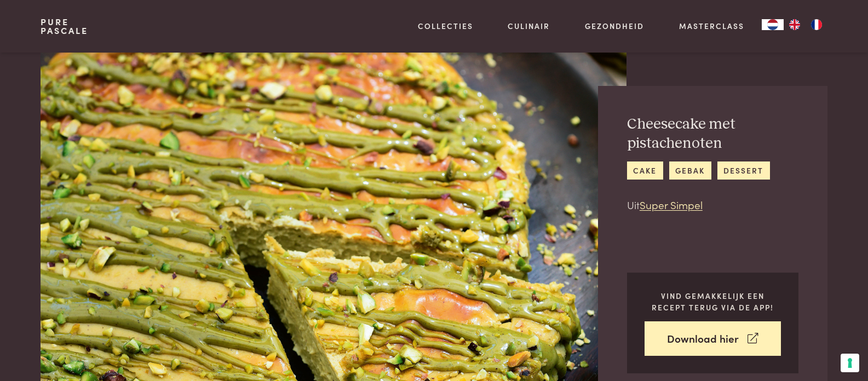 Image resolution: width=868 pixels, height=381 pixels. I want to click on a: Collecties, so click(446, 26).